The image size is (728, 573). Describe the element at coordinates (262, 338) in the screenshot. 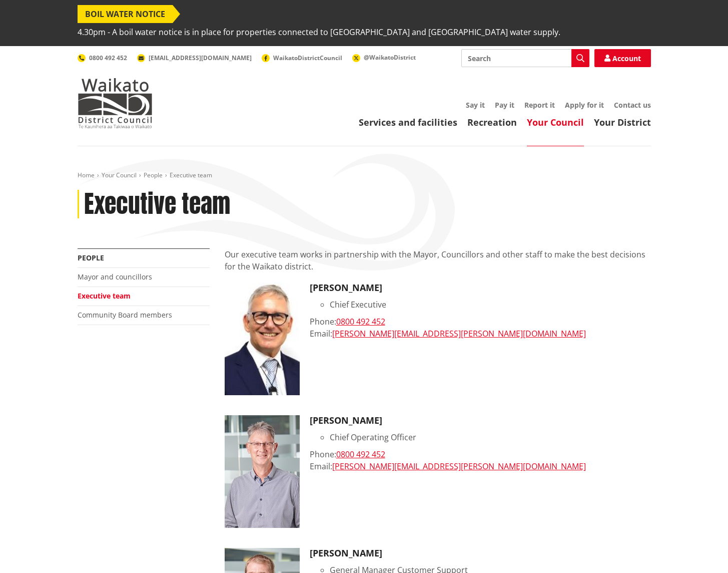

I see `img: CE Craig Hobbs` at that location.